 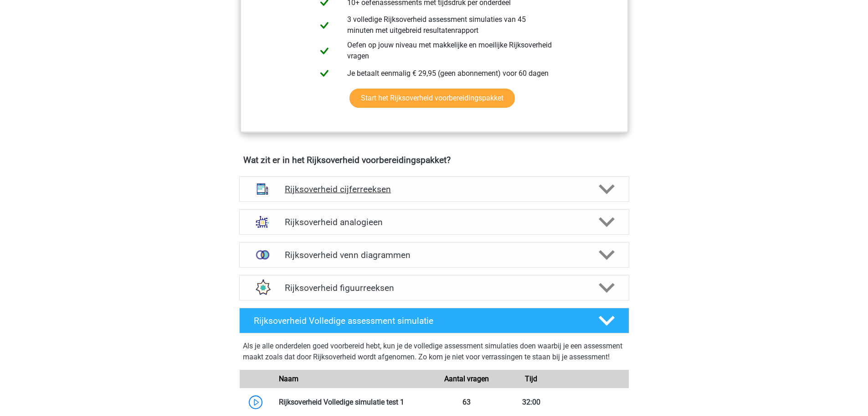 I want to click on h4: Rijksoverheid Volledige assessment simulatie, so click(x=418, y=321).